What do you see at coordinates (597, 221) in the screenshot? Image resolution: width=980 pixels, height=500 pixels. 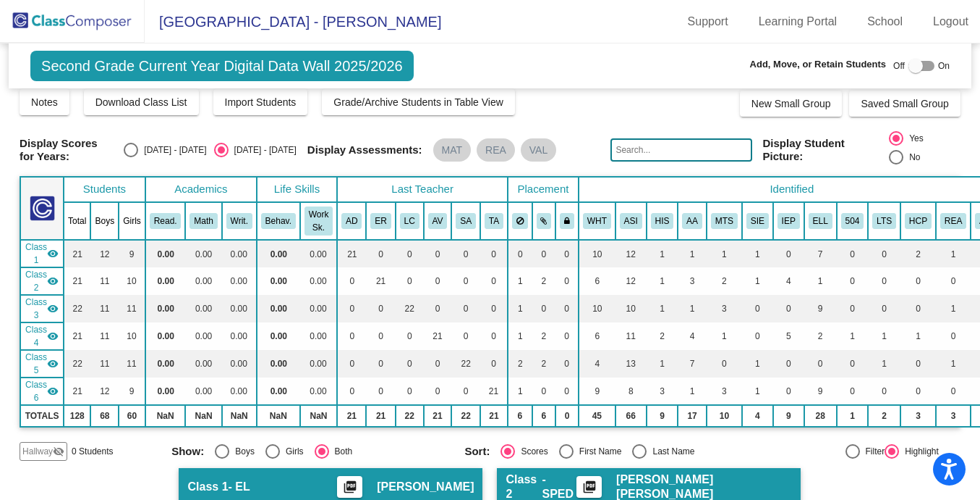 I see `button: WHT` at bounding box center [597, 221].